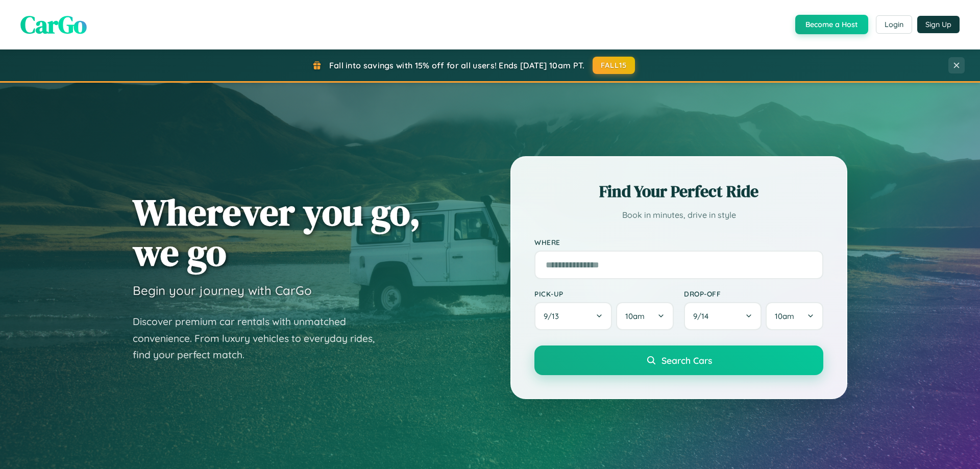  What do you see at coordinates (893, 25) in the screenshot?
I see `button: Login` at bounding box center [893, 25].